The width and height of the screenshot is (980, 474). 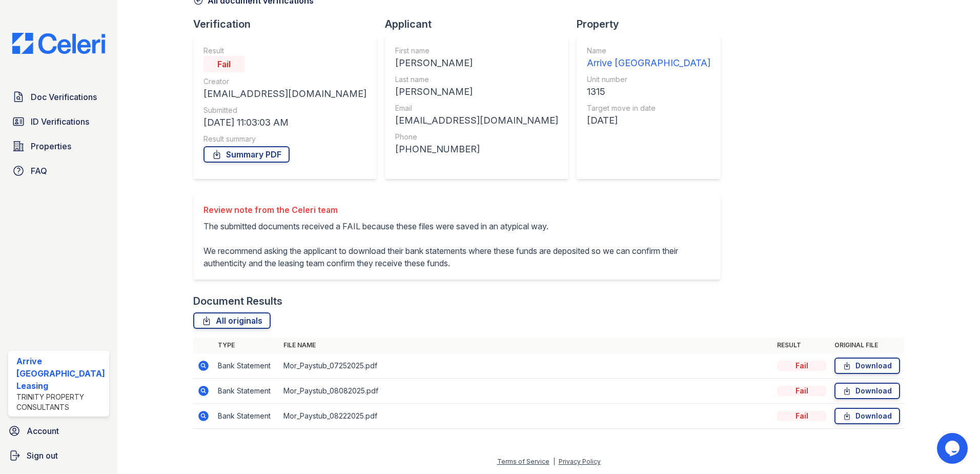 What do you see at coordinates (58, 430) in the screenshot?
I see `a: Account` at bounding box center [58, 430].